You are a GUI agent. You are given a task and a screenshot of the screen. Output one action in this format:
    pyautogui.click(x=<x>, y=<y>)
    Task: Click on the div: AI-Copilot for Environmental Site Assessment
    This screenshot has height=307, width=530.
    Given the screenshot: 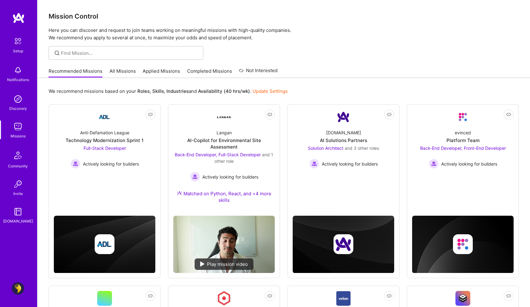 What is the action you would take?
    pyautogui.click(x=224, y=143)
    